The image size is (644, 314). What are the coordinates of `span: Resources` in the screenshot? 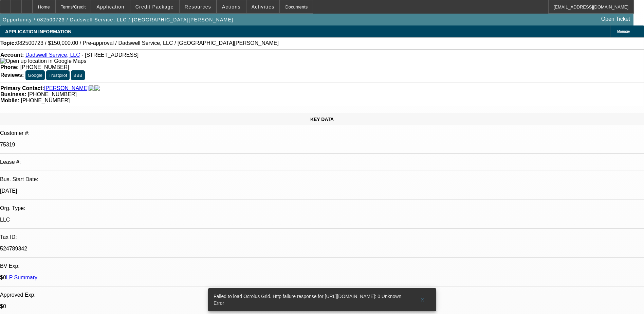 It's located at (198, 7).